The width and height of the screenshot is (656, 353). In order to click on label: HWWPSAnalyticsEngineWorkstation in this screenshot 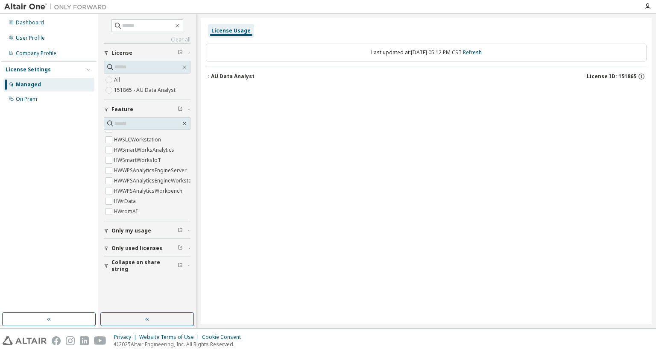, I will do `click(158, 181)`.